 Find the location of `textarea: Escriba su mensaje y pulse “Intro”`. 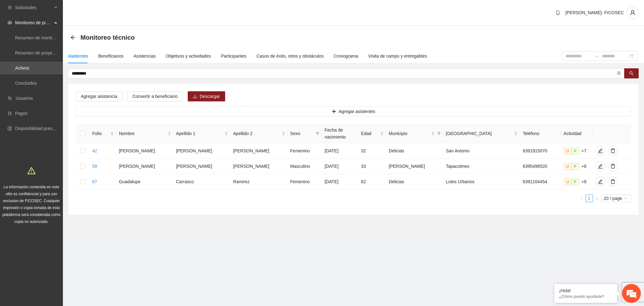

textarea: Escriba su mensaje y pulse “Intro” is located at coordinates (62, 183).